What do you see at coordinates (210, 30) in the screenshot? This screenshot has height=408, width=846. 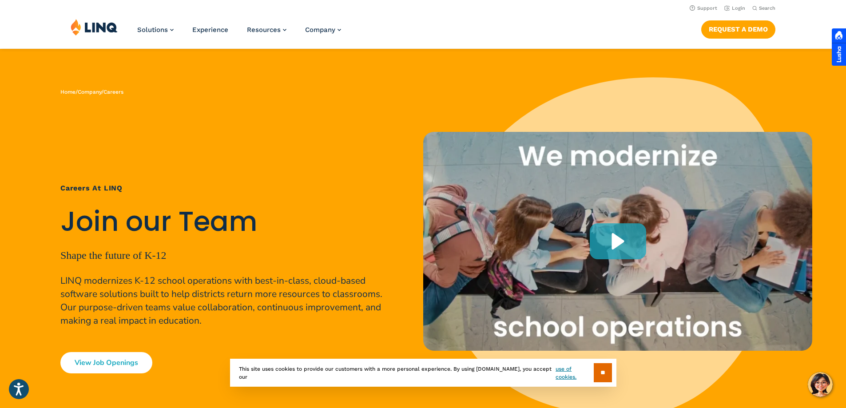 I see `a: Experience` at bounding box center [210, 30].